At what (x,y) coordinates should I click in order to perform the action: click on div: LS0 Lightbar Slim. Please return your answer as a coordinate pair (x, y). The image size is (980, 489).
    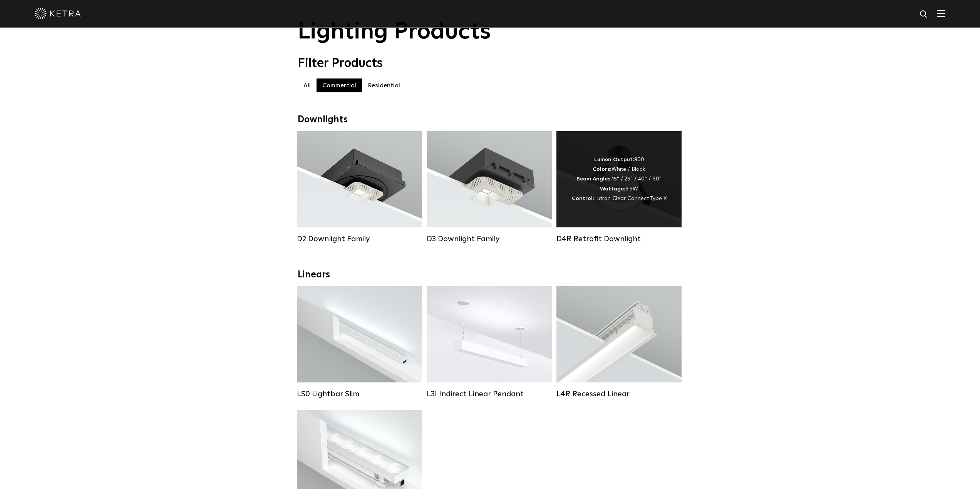
    Looking at the image, I should click on (359, 394).